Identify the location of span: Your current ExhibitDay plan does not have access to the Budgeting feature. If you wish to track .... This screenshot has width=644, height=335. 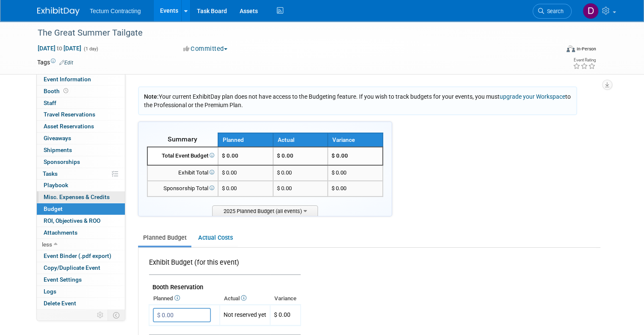
(358, 101).